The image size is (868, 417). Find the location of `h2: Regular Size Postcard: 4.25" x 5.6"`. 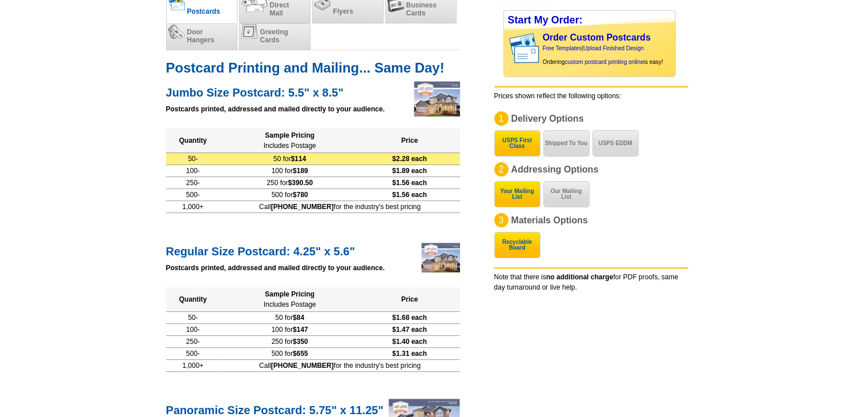

h2: Regular Size Postcard: 4.25" x 5.6" is located at coordinates (313, 249).